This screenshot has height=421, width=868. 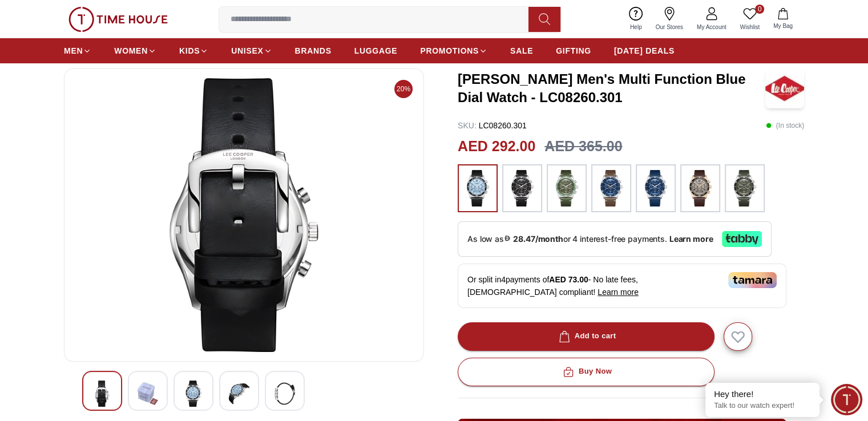 I want to click on a: MEN, so click(x=77, y=51).